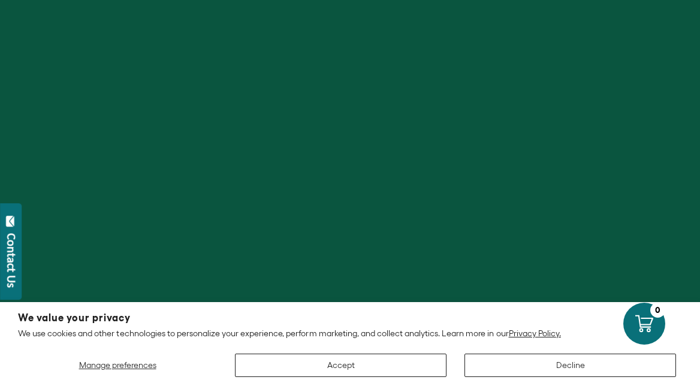 This screenshot has height=383, width=700. I want to click on span: Manage preferences, so click(117, 365).